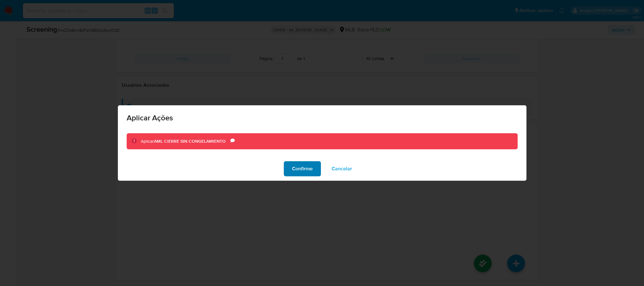  What do you see at coordinates (303, 169) in the screenshot?
I see `span: Confirme` at bounding box center [303, 169].